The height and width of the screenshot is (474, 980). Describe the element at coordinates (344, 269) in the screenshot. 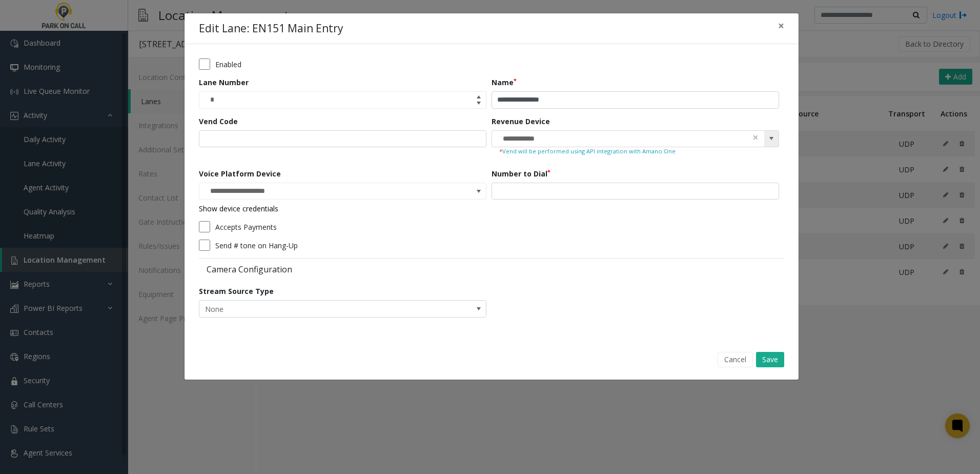

I see `label: Camera Configuration` at that location.